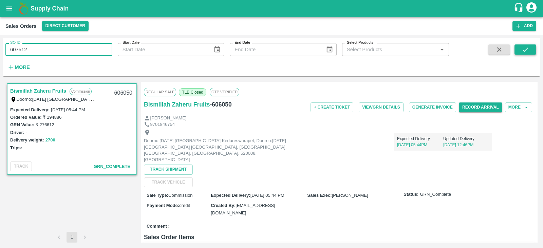 The image size is (543, 248). I want to click on label: ₹ 194886, so click(52, 117).